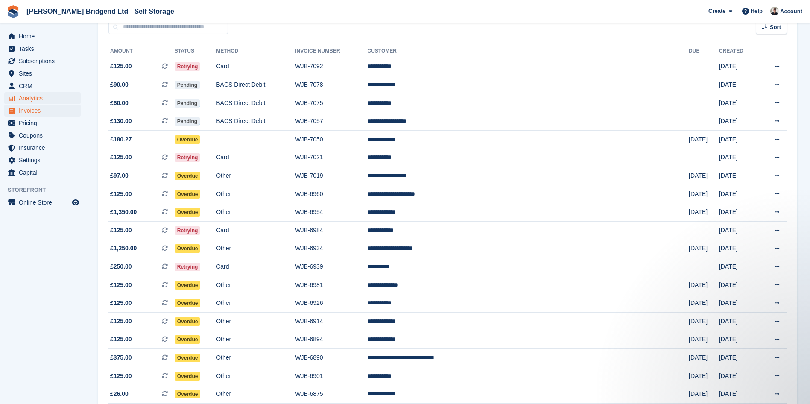  Describe the element at coordinates (331, 51) in the screenshot. I see `th: Invoice Number` at that location.